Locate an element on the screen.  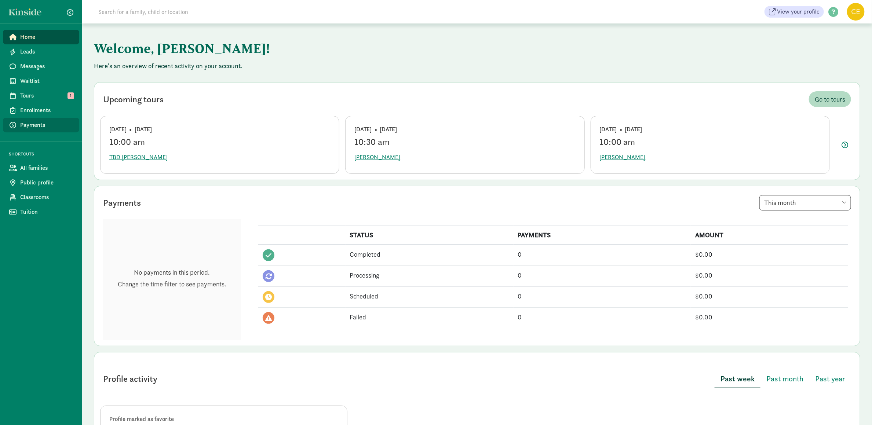
span: Tours is located at coordinates (47, 96).